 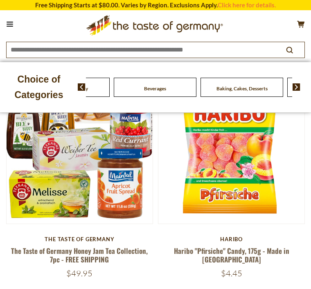 What do you see at coordinates (81, 87) in the screenshot?
I see `img: previous arrow` at bounding box center [81, 87].